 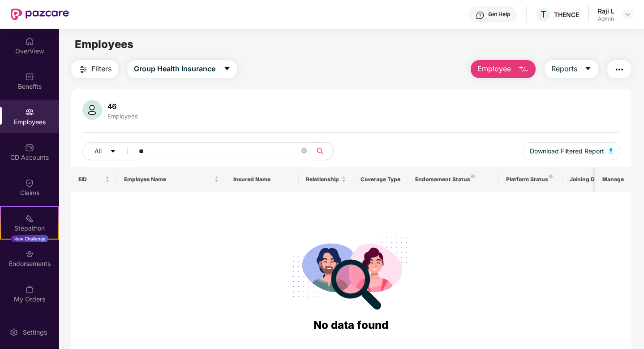 What do you see at coordinates (326, 179) in the screenshot?
I see `th: Relationship` at bounding box center [326, 179].